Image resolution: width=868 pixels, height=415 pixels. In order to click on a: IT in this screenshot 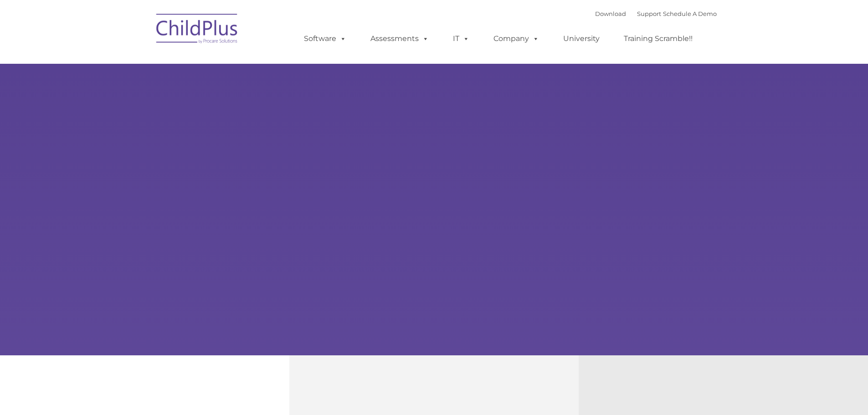, I will do `click(461, 39)`.